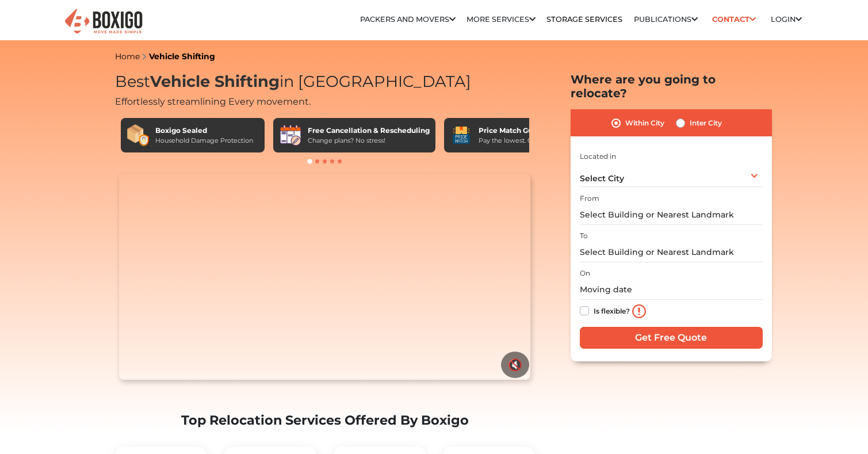 The height and width of the screenshot is (454, 868). I want to click on div: Boxigo Sealed, so click(204, 131).